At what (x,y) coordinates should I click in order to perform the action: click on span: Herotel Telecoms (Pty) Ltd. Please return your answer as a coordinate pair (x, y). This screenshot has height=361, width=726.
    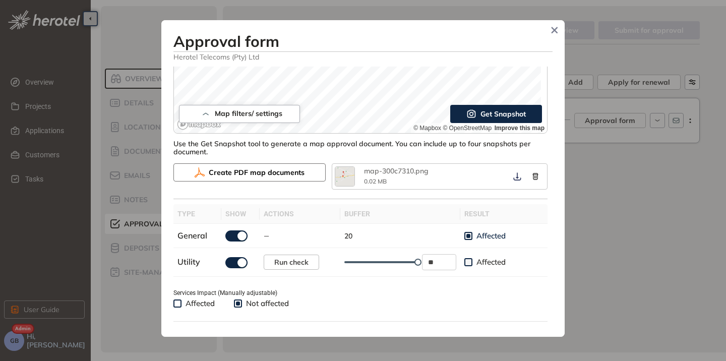
    Looking at the image, I should click on (363, 56).